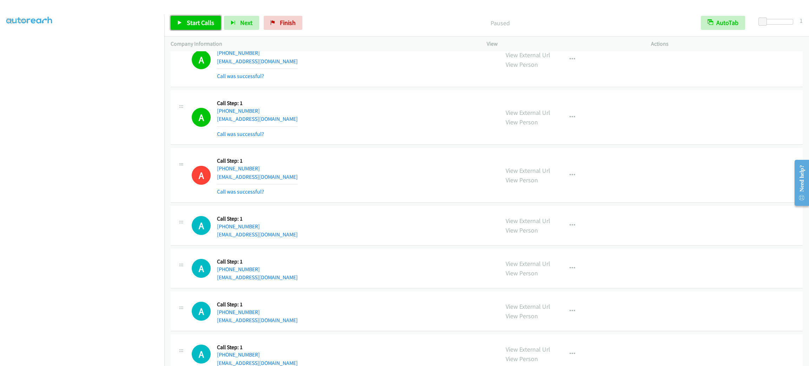  Describe the element at coordinates (17, 20) in the screenshot. I see `a: My Lists` at that location.